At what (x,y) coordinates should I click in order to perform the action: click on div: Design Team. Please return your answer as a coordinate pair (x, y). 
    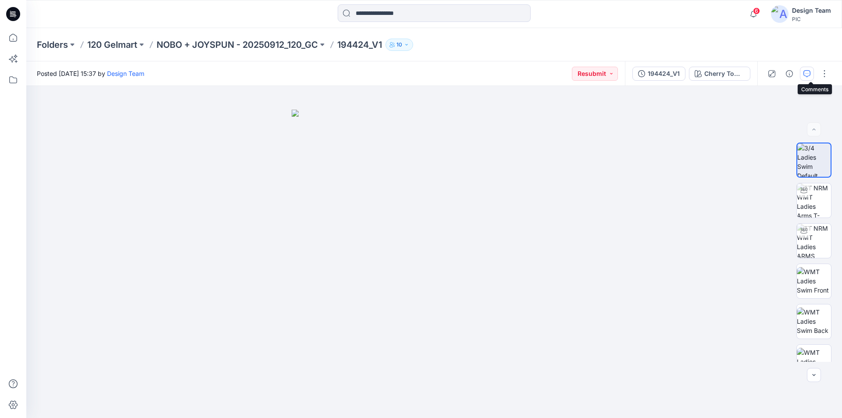
    Looking at the image, I should click on (811, 11).